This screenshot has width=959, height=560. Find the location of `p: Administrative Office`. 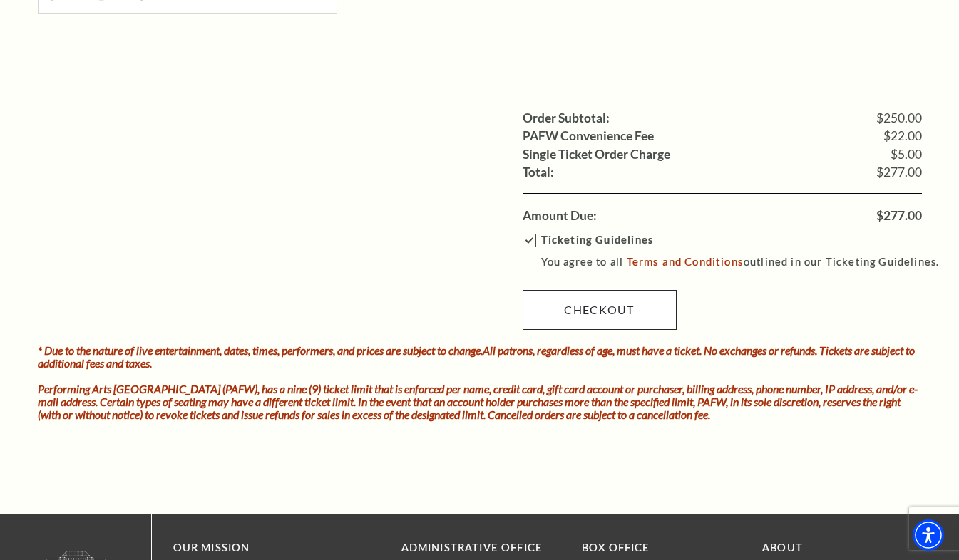

p: Administrative Office is located at coordinates (481, 548).